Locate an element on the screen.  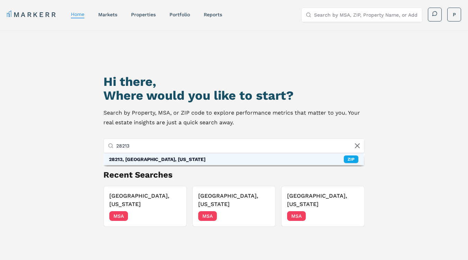
a: markets is located at coordinates (108, 15).